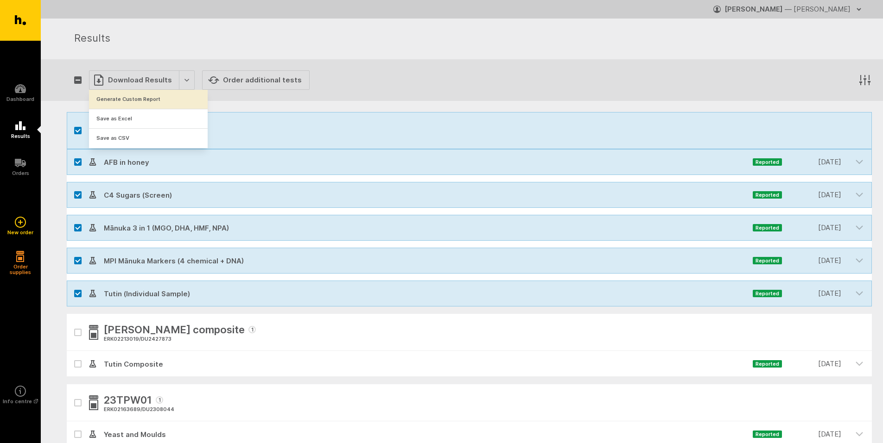 The height and width of the screenshot is (443, 883). What do you see at coordinates (424, 365) in the screenshot?
I see `span: Tutin Composite` at bounding box center [424, 365].